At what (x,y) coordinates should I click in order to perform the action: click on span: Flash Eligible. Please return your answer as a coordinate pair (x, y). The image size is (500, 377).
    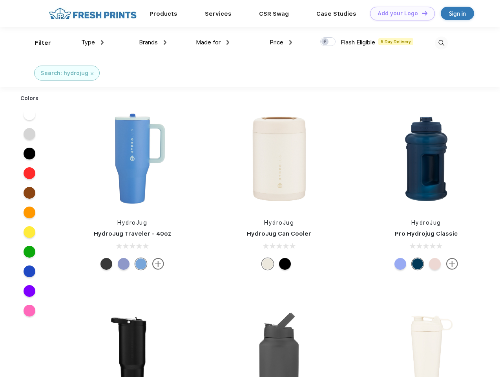
    Looking at the image, I should click on (358, 42).